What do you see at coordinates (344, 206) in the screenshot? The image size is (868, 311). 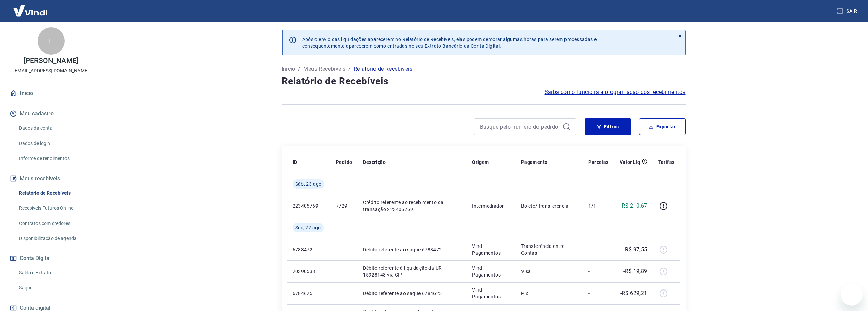 I see `p: 7729` at bounding box center [344, 206].